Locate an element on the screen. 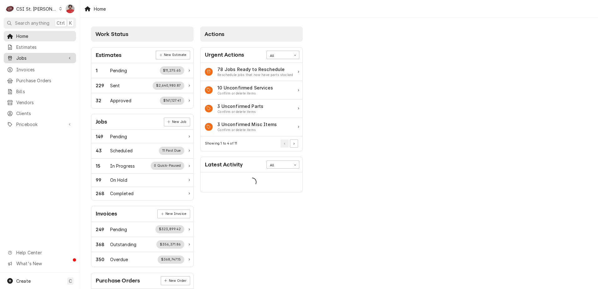 This screenshot has width=598, height=289. a: New Order is located at coordinates (175, 280).